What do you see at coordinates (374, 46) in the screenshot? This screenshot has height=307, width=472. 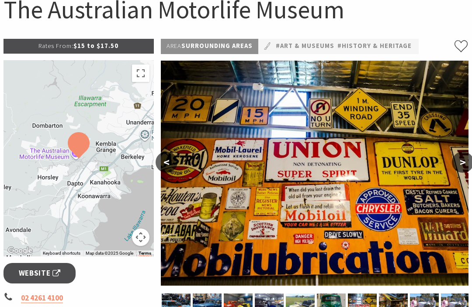 I see `a: #History & Heritage` at bounding box center [374, 46].